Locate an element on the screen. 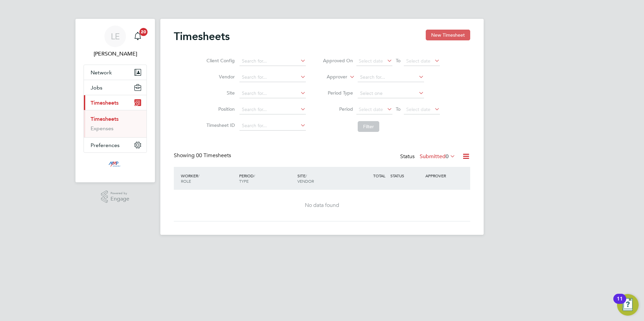  div: Showing is located at coordinates (203, 155).